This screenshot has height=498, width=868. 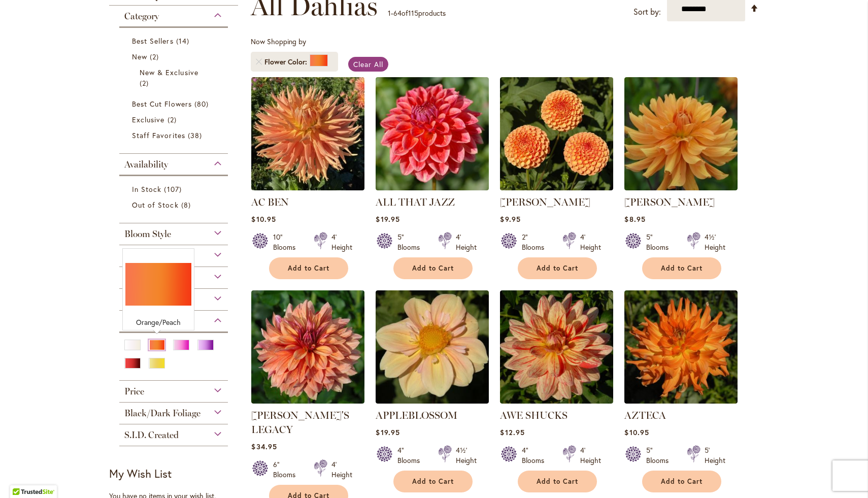 I want to click on span: 107, so click(x=173, y=189).